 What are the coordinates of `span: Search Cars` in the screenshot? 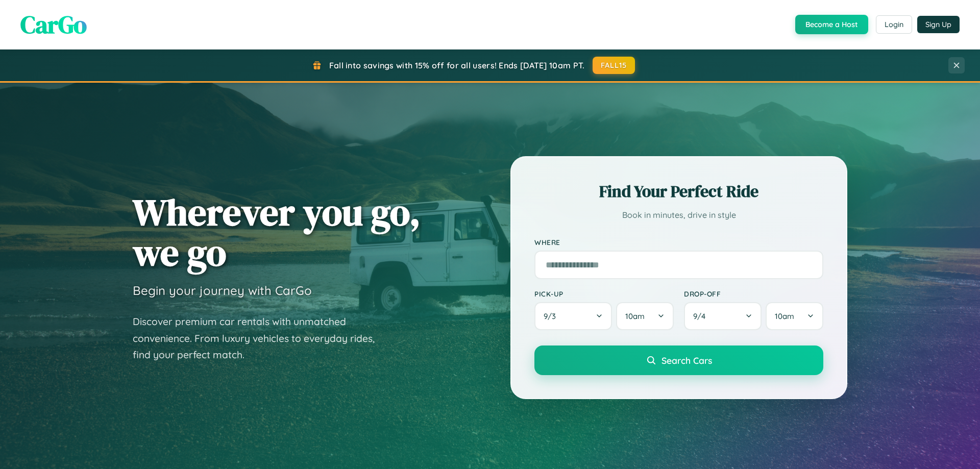 It's located at (686, 360).